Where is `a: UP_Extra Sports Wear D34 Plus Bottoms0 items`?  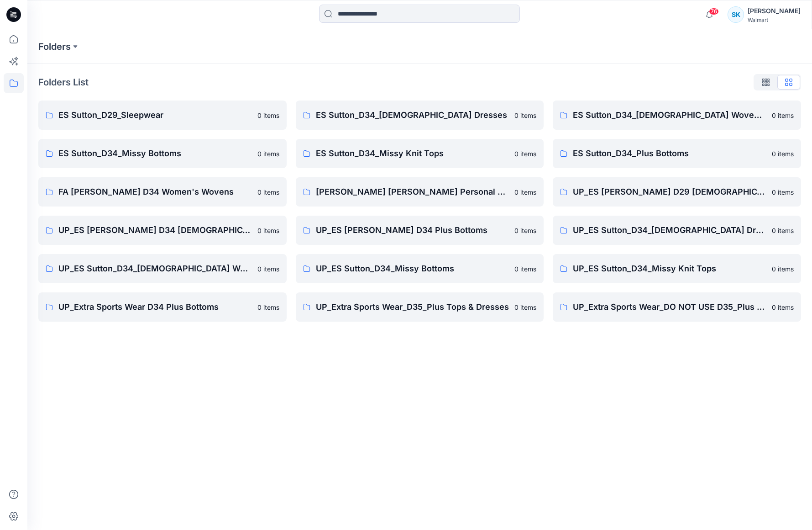 a: UP_Extra Sports Wear D34 Plus Bottoms0 items is located at coordinates (162, 307).